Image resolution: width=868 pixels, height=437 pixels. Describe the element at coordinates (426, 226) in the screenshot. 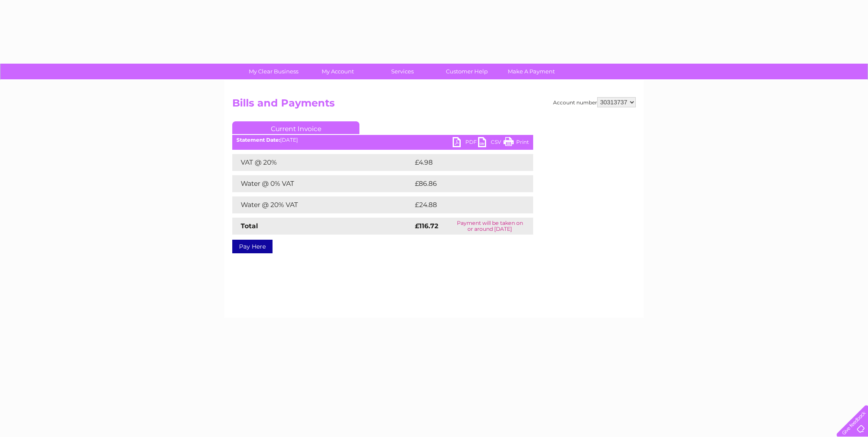

I see `strong: £116.72` at that location.